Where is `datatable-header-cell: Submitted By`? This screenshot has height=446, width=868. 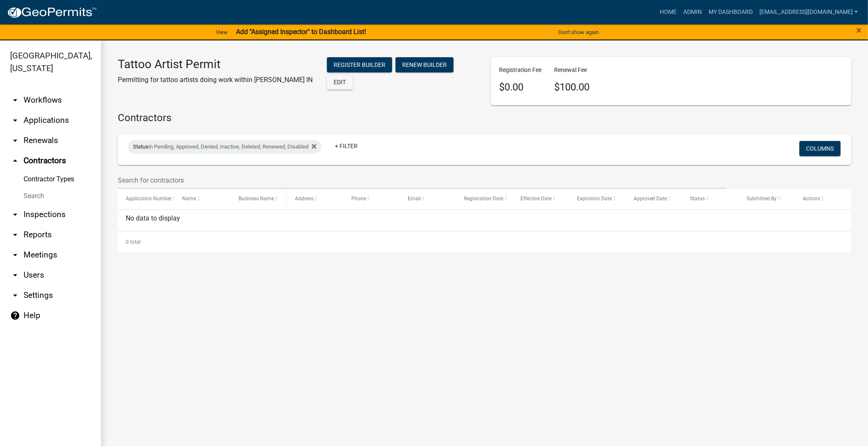 datatable-header-cell: Submitted By is located at coordinates (767, 199).